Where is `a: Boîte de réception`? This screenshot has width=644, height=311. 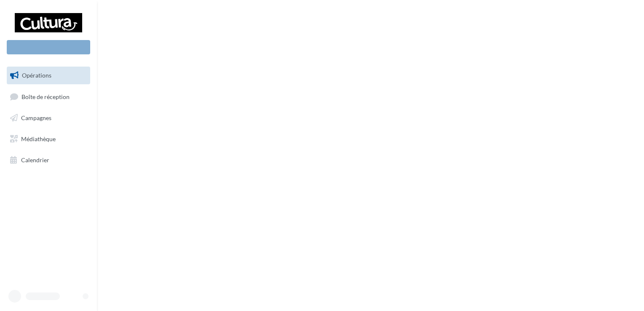
a: Boîte de réception is located at coordinates (49, 96).